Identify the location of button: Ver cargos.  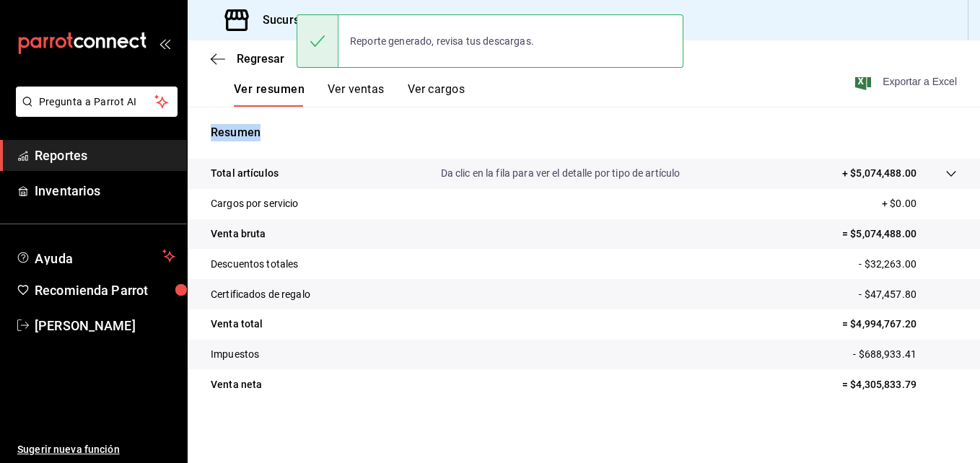
(437, 94).